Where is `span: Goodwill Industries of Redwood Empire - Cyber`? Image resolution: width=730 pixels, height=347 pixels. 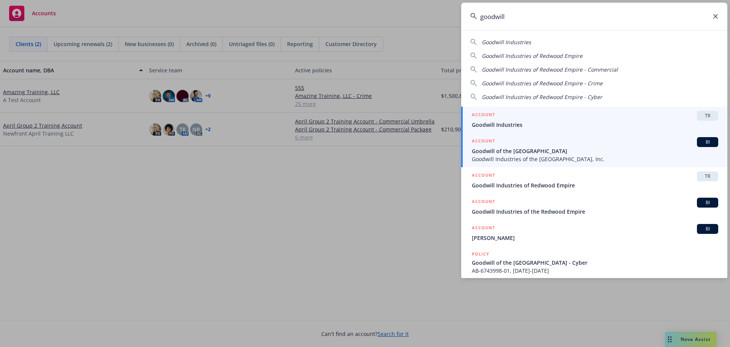
span: Goodwill Industries of Redwood Empire - Cyber is located at coordinates (542, 97).